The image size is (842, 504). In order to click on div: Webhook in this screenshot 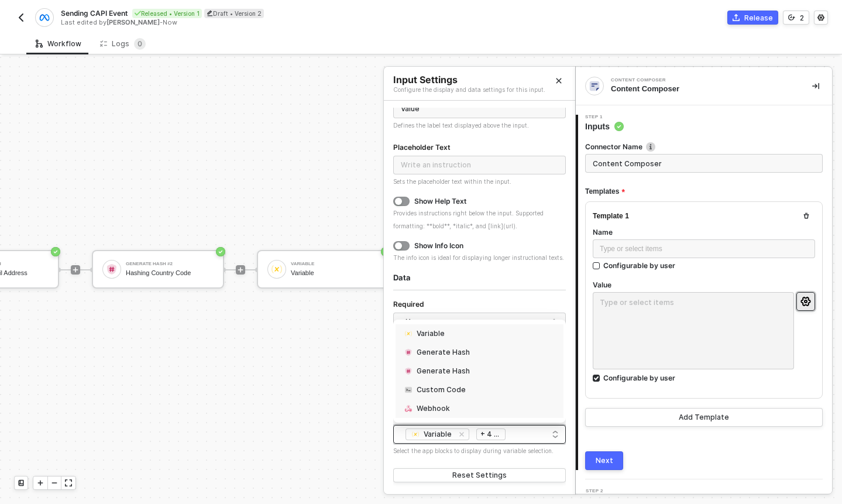, I will do `click(433, 408)`.